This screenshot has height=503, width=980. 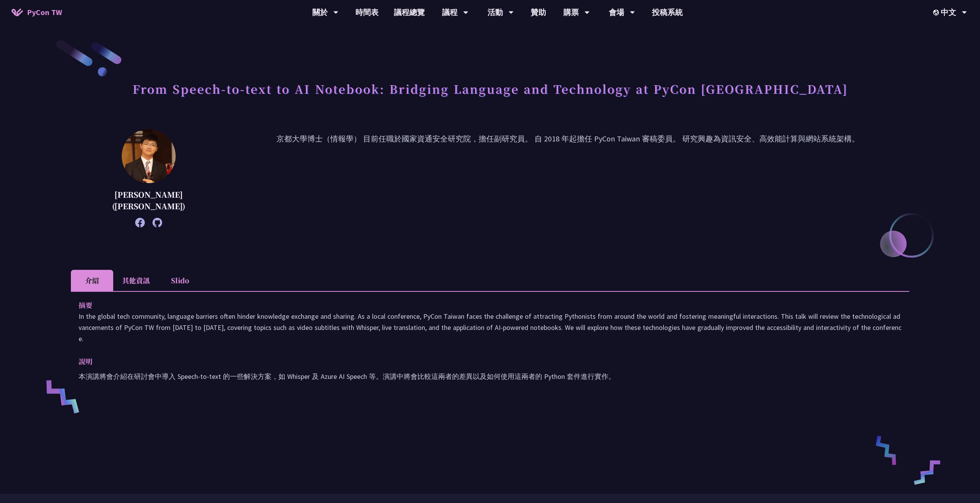 I want to click on p: In the global tech community, language barriers often hinder knowledge exchange and sharing. As a..., so click(x=490, y=327).